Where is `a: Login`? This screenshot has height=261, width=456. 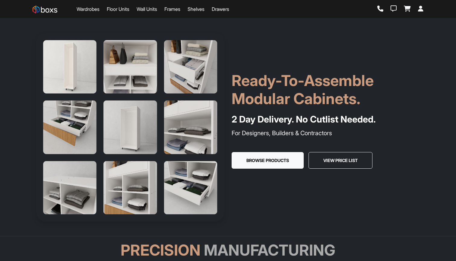 a: Login is located at coordinates (420, 9).